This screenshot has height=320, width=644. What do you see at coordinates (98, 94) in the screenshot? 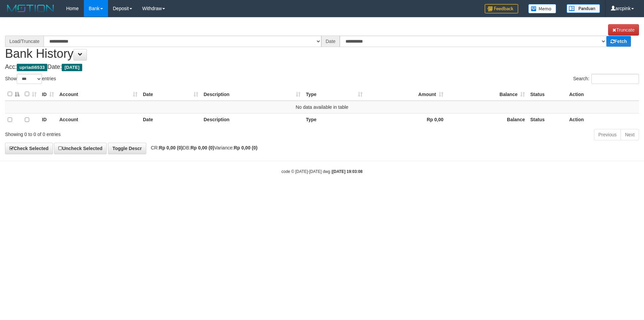
I see `th: Account: activate to sort column ascending` at bounding box center [98, 94].